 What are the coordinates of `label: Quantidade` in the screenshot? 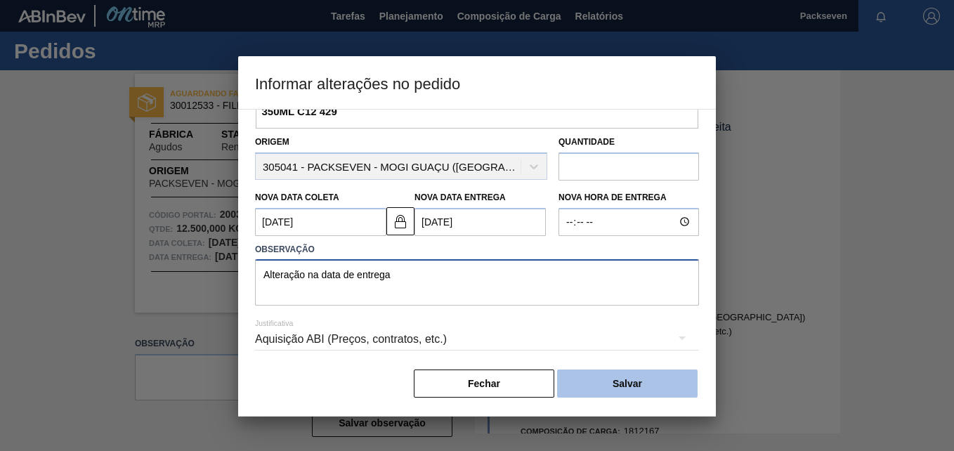 It's located at (587, 142).